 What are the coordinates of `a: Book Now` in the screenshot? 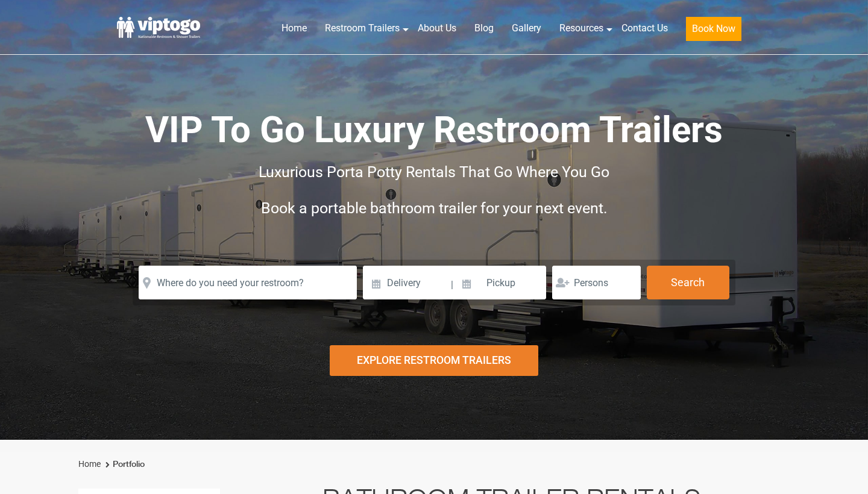 It's located at (714, 32).